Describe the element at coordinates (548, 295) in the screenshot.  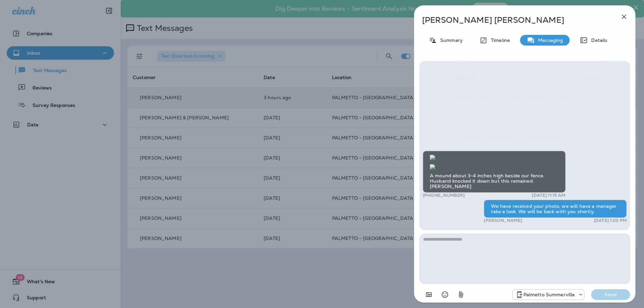
I see `div: +1 (843) 594-2691` at that location.